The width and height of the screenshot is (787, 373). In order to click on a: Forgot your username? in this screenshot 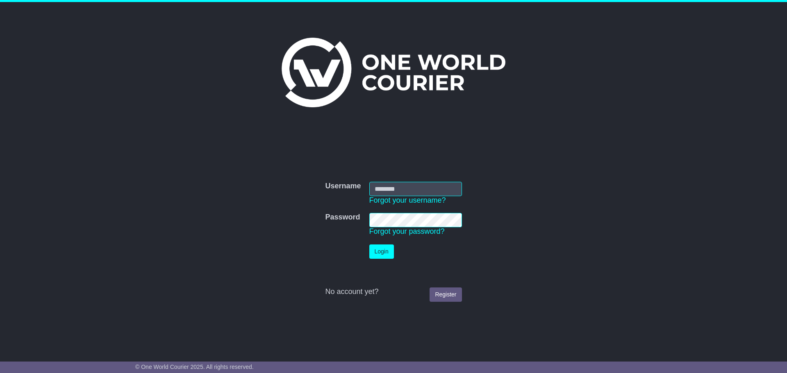, I will do `click(407, 200)`.